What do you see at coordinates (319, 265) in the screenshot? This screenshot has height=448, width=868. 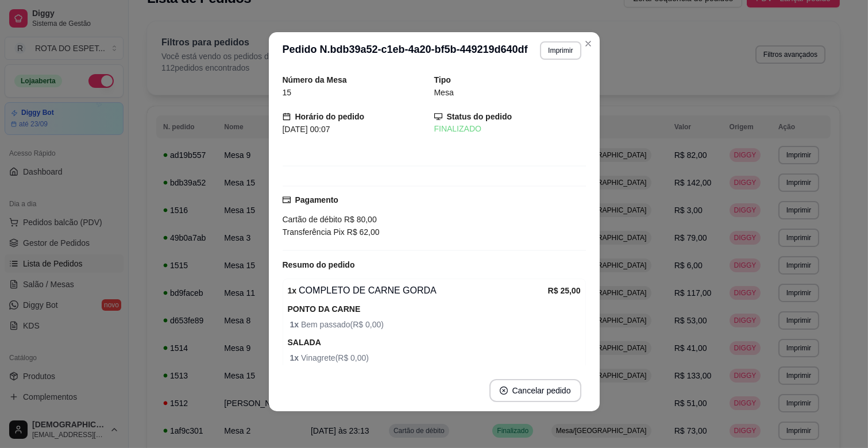 I see `strong: Resumo do pedido` at bounding box center [319, 265].